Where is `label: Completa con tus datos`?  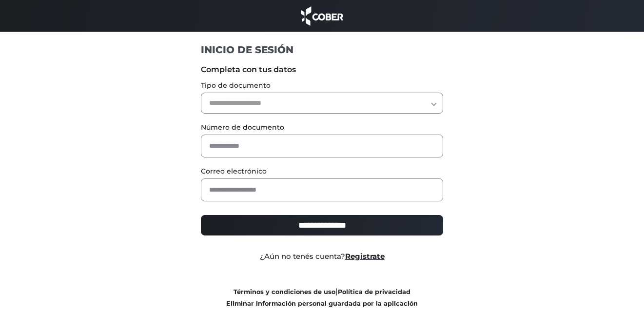
label: Completa con tus datos is located at coordinates (322, 70).